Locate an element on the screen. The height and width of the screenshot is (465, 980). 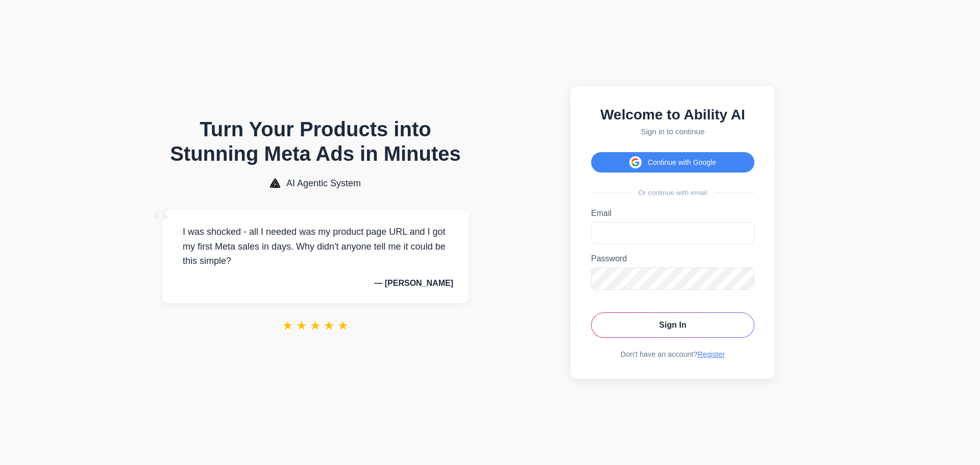
img: AI Agentic System Logo is located at coordinates (275, 183).